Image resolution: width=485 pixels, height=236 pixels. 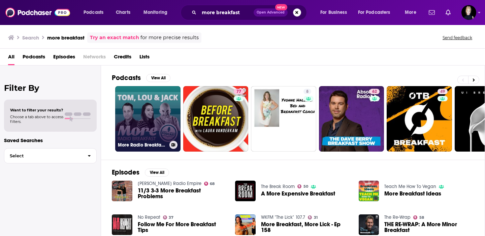 I want to click on span: Logged in as Passell, so click(x=469, y=12).